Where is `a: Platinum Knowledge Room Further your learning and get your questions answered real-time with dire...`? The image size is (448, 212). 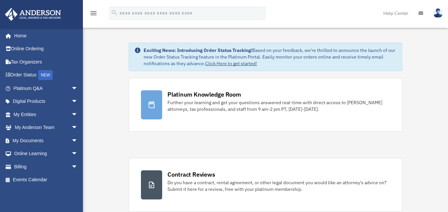 a: Platinum Knowledge Room Further your learning and get your questions answered real-time with dire... is located at coordinates (265, 105).